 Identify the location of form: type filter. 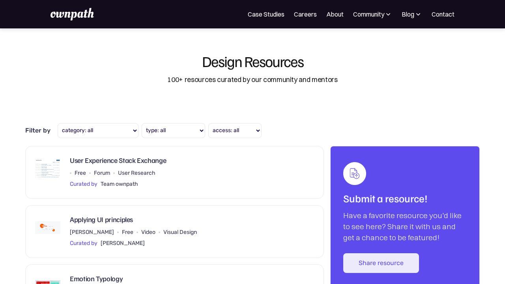
(253, 131).